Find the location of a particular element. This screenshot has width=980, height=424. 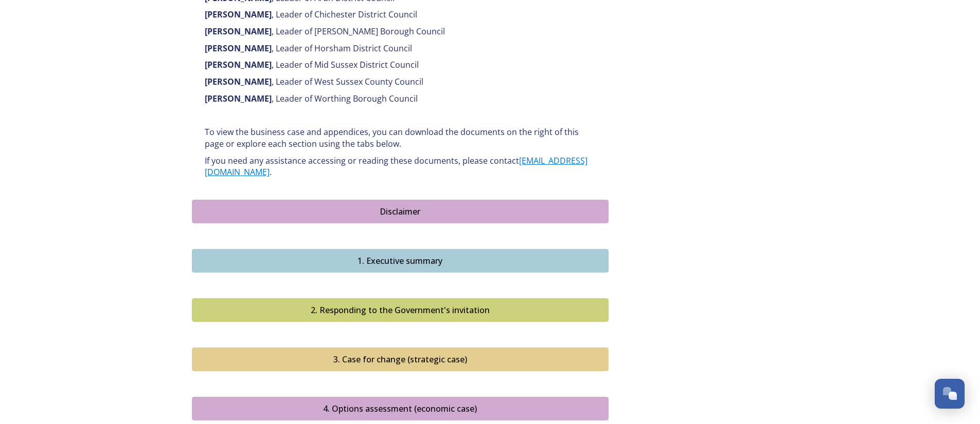

p: , Leader of Worthing Borough Council is located at coordinates (400, 99).